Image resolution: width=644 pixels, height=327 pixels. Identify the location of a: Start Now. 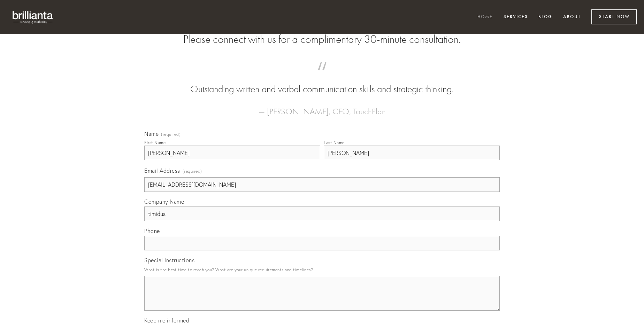
(614, 17).